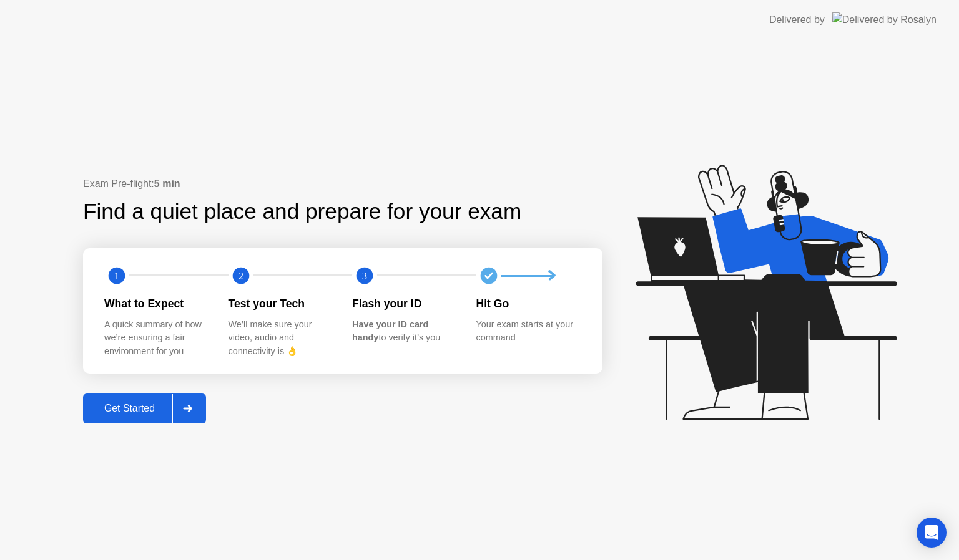  Describe the element at coordinates (528, 331) in the screenshot. I see `div: Your exam starts at your command` at that location.